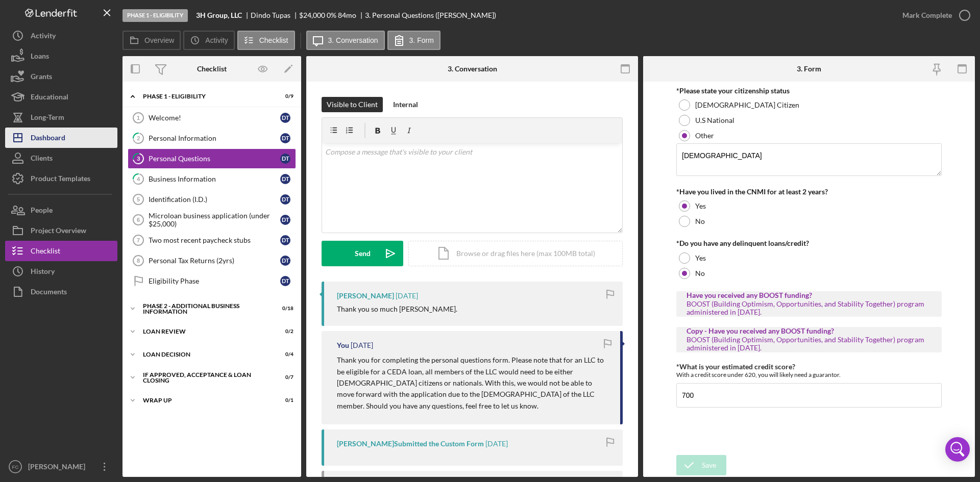  What do you see at coordinates (138, 261) in the screenshot?
I see `tspan: 8` at bounding box center [138, 261].